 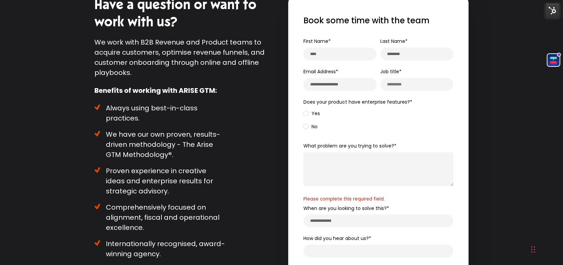 What do you see at coordinates (26, 13) in the screenshot?
I see `div: v 4.0.25` at bounding box center [26, 13].